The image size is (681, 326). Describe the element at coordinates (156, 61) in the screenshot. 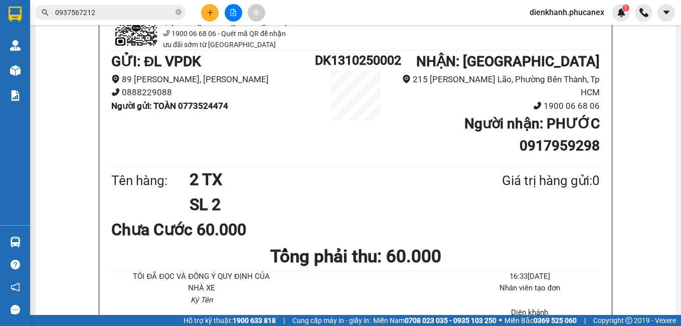

I see `b: GỬI : ĐL VPDK` at that location.